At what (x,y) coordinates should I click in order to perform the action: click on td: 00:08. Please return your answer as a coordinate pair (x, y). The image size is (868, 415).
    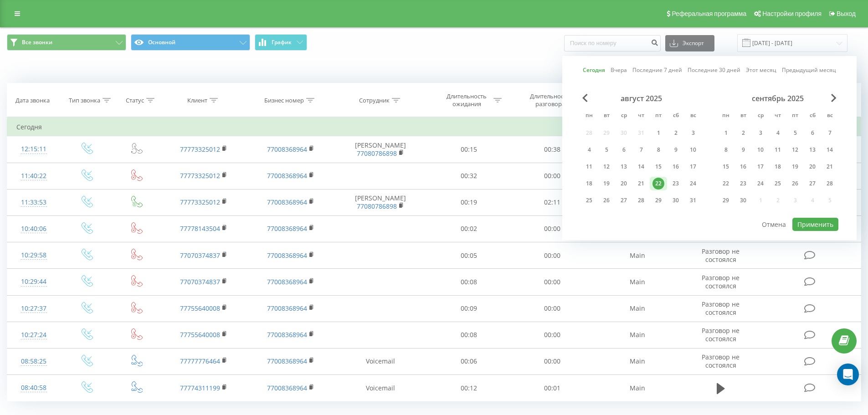
    Looking at the image, I should click on (469, 335).